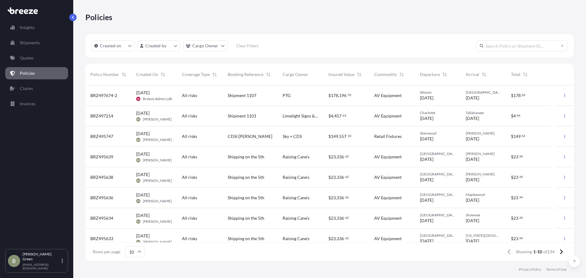 This screenshot has width=586, height=278. Describe the element at coordinates (517, 136) in the screenshot. I see `span: 149` at that location.